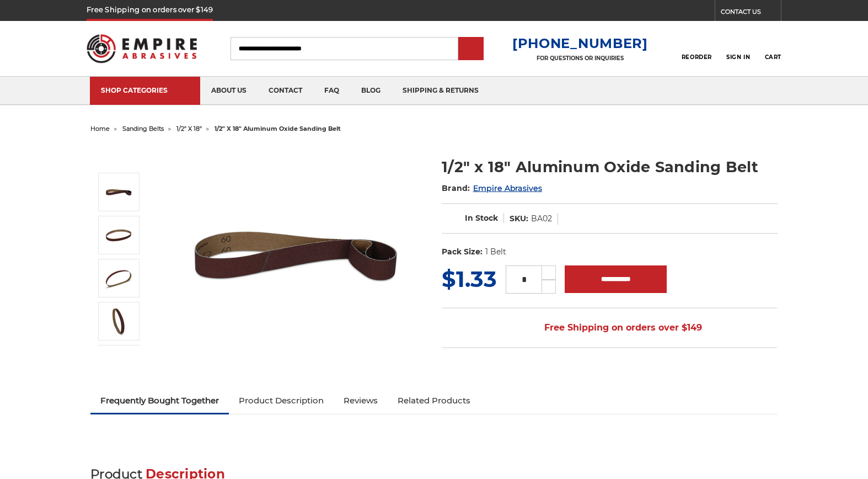  What do you see at coordinates (434, 400) in the screenshot?
I see `a: Related Products` at bounding box center [434, 400].